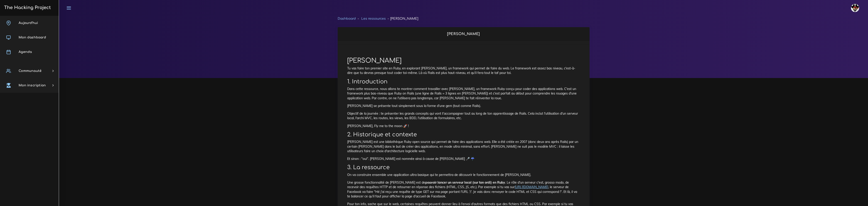 Image resolution: width=868 pixels, height=206 pixels. Describe the element at coordinates (32, 85) in the screenshot. I see `span: Mon inscription` at that location.